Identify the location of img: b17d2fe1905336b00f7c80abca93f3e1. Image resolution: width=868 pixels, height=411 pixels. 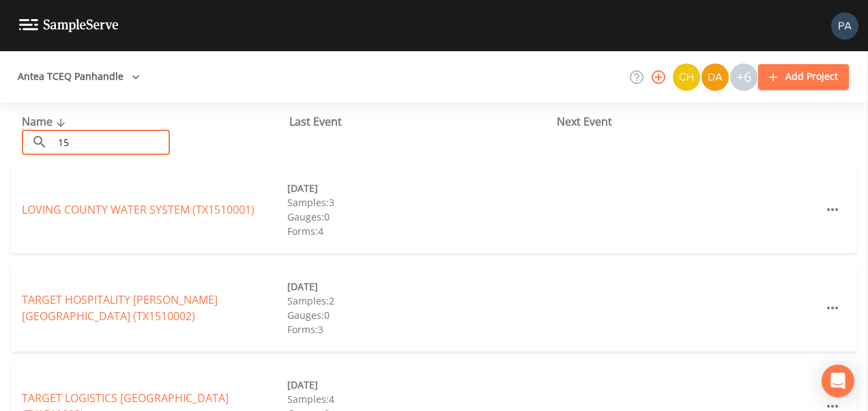
(845, 26).